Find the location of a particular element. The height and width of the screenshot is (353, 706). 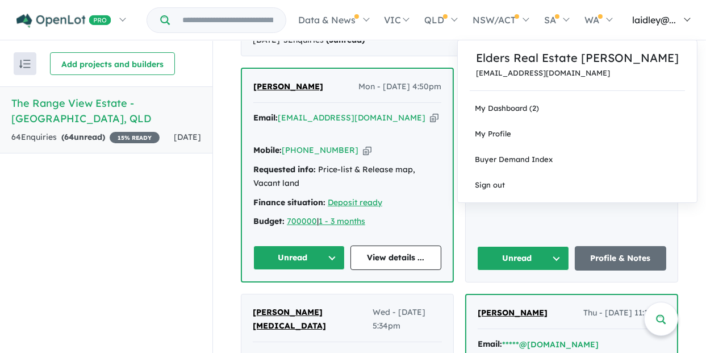

a: 1 - 3 months is located at coordinates (342, 221).